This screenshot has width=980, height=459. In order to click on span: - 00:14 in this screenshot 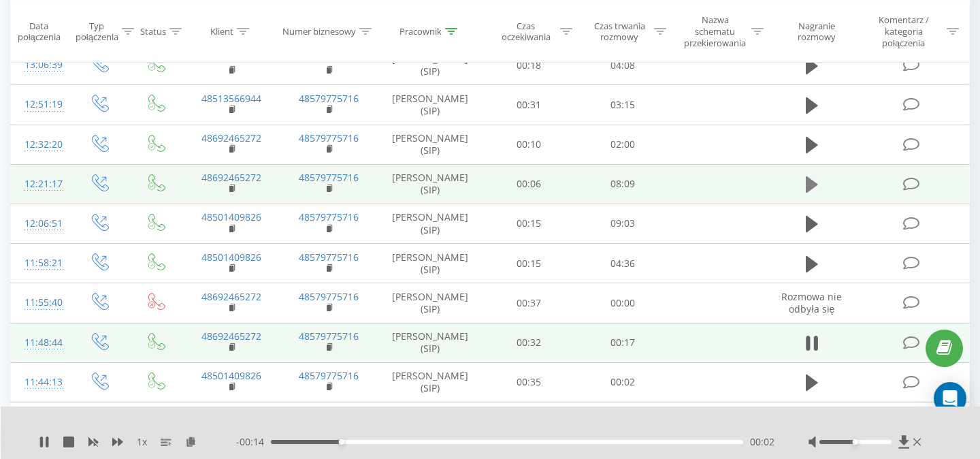, I will do `click(253, 442)`.